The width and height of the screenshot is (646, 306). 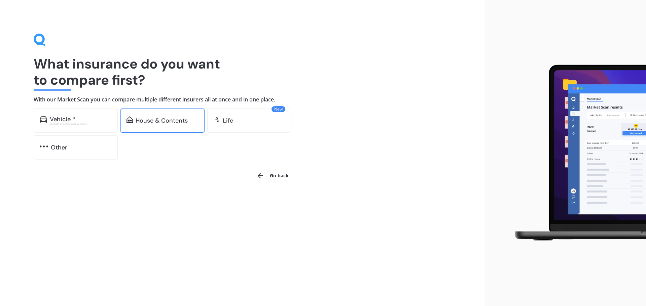 What do you see at coordinates (217, 120) in the screenshot?
I see `img: life.f720d6a2d7cdcd3ad642.svg` at bounding box center [217, 120].